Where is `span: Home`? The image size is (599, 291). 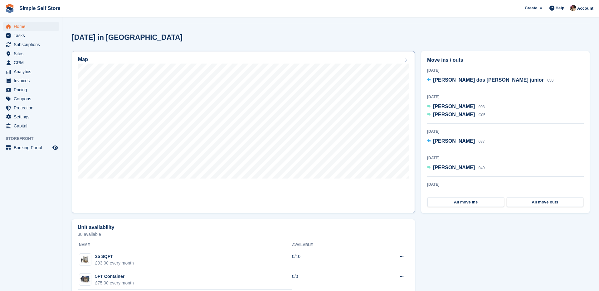 span: Home is located at coordinates (32, 26).